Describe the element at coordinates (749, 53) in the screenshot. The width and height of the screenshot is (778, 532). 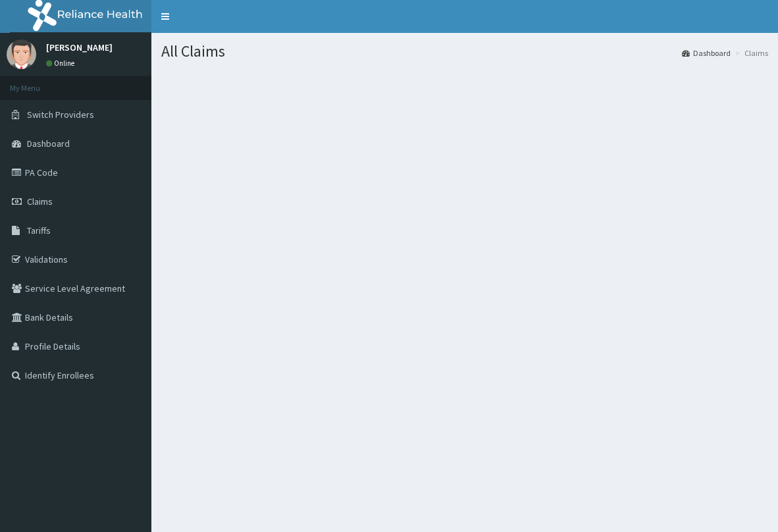
I see `li: Claims` at that location.